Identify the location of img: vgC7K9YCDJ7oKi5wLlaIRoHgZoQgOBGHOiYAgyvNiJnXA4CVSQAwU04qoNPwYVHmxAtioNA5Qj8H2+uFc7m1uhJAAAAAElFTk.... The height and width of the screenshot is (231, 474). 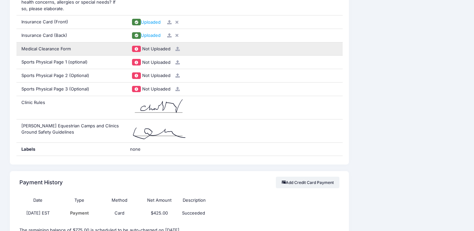
(159, 131).